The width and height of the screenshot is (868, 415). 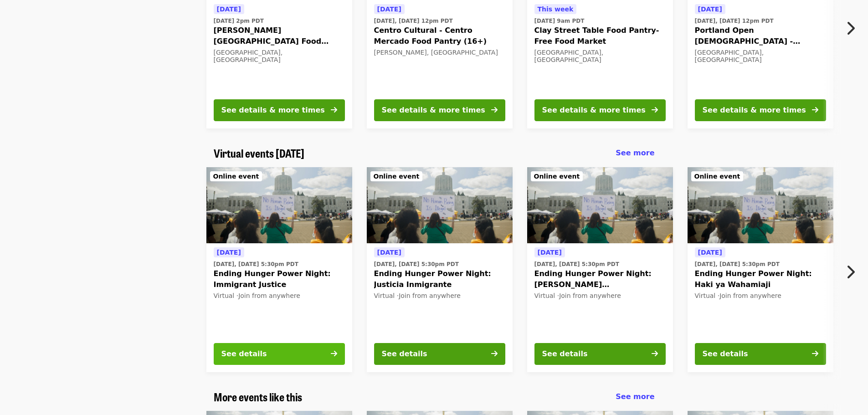 I want to click on img: Ending Hunger Power Night: Công Lý cho Người Nhập Cư organized by Oregon Food Bank, so click(x=600, y=205).